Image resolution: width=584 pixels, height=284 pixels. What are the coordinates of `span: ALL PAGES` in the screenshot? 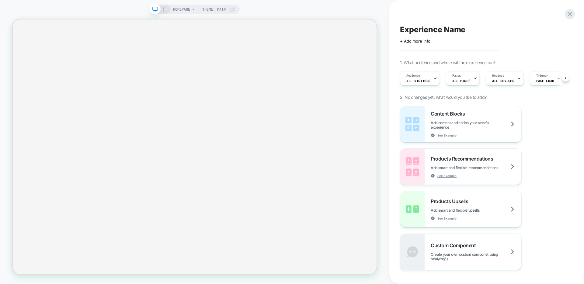 It's located at (461, 81).